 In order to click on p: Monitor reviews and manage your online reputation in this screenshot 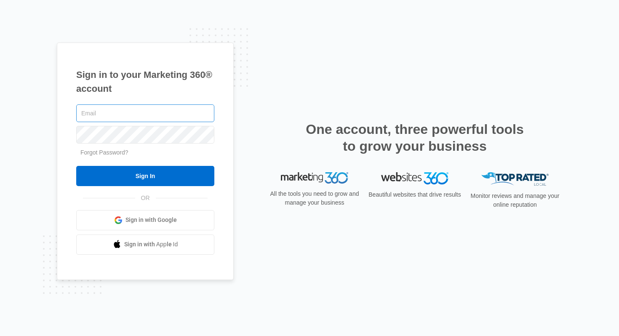, I will do `click(515, 201)`.